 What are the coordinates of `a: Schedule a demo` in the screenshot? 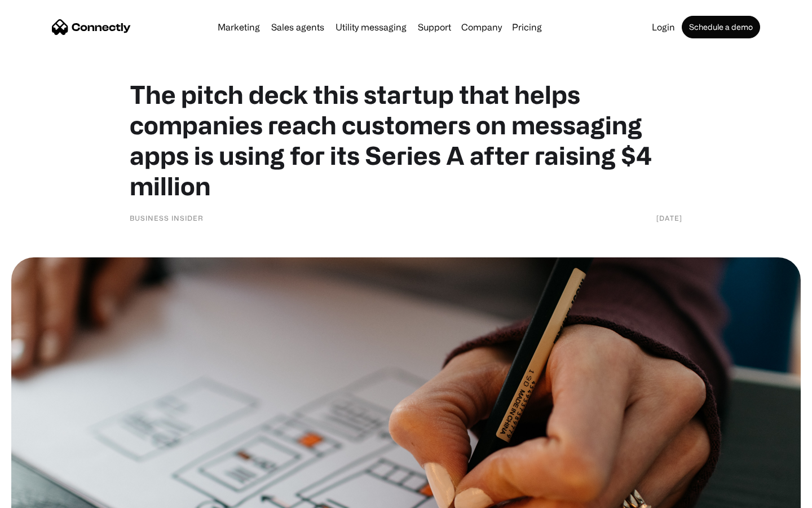 It's located at (721, 27).